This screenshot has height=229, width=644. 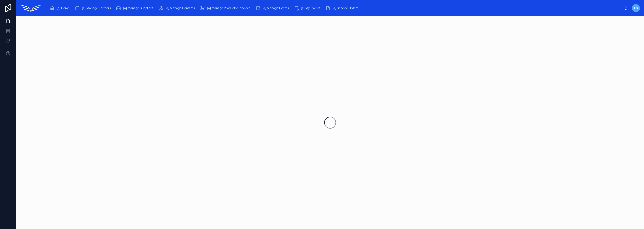 I want to click on img: App logo, so click(x=31, y=8).